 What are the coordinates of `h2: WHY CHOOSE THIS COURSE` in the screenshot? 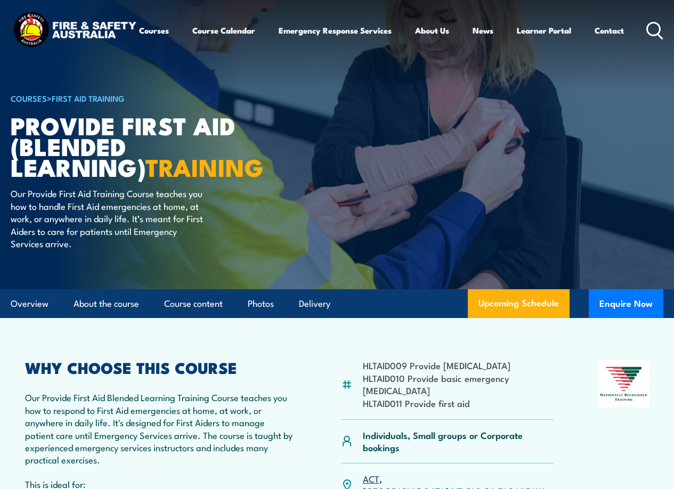 It's located at (160, 367).